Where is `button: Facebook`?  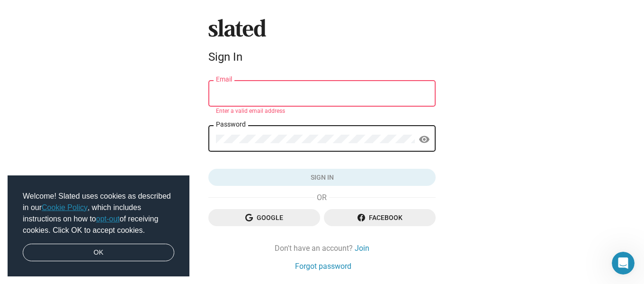
button: Facebook is located at coordinates (380, 217).